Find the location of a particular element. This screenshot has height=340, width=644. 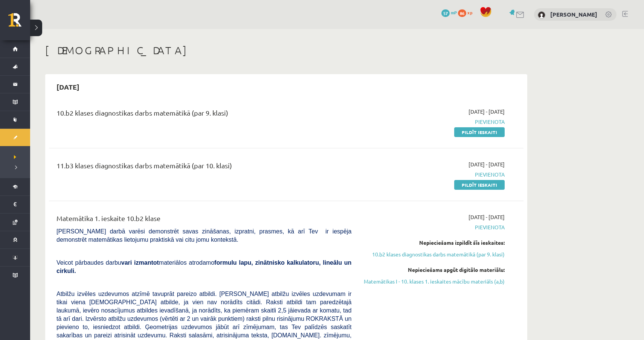

b: formulu lapu, zinātnisko kalkulatoru, lineālu un cirkuli. is located at coordinates (204, 267).